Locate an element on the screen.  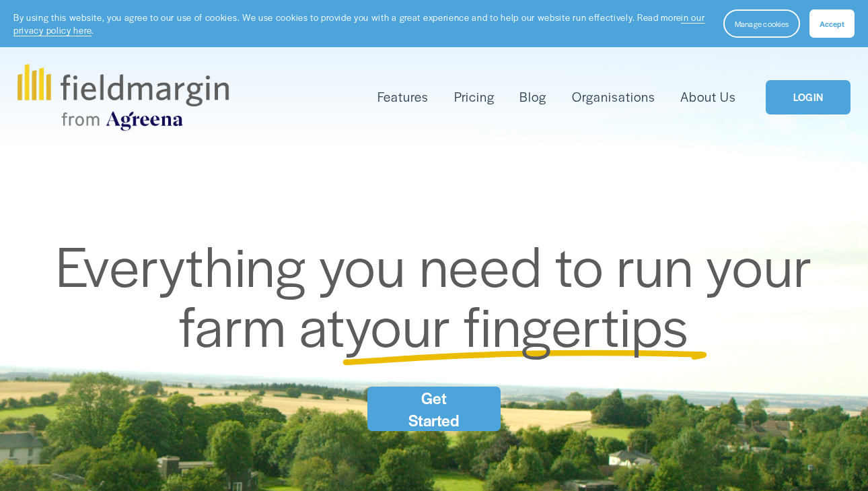
span: Everything you need to run your farm at is located at coordinates (440, 294).